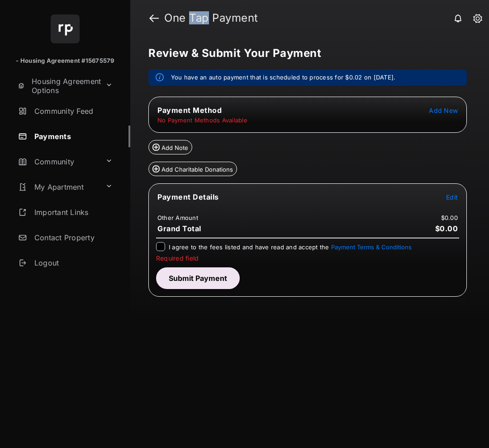 The height and width of the screenshot is (448, 489). What do you see at coordinates (290, 247) in the screenshot?
I see `span: I agree to the fees listed and have read and accept the` at bounding box center [290, 247].